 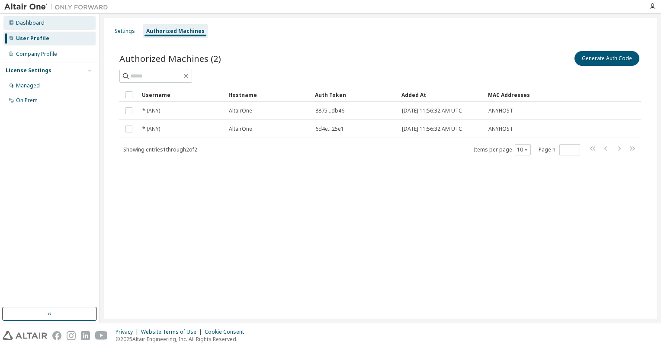 What do you see at coordinates (329, 111) in the screenshot?
I see `span: 8875...db46` at bounding box center [329, 111].